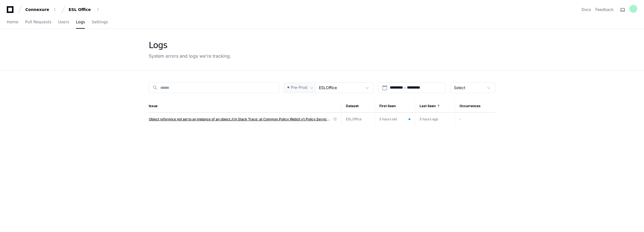  Describe the element at coordinates (38, 22) in the screenshot. I see `span: Pull Requests` at that location.